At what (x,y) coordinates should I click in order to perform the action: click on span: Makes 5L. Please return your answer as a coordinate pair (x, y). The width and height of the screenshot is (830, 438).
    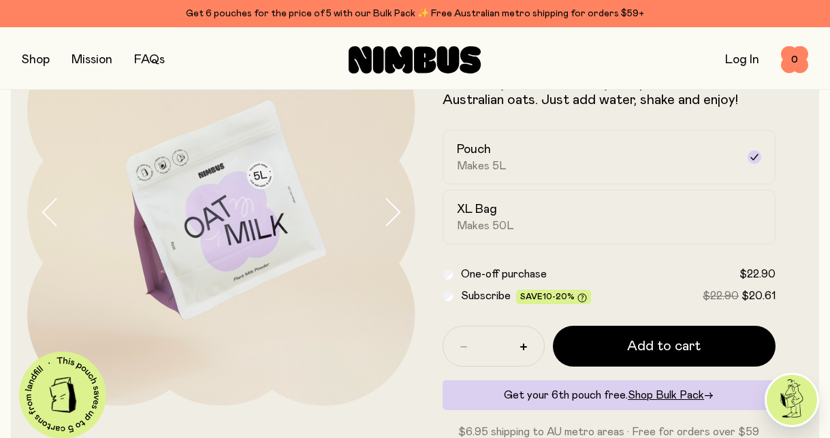
    Looking at the image, I should click on (481, 166).